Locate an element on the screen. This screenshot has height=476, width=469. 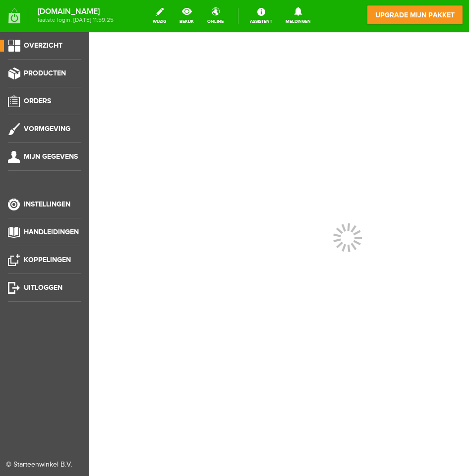
a: Meldingen is located at coordinates (298, 16).